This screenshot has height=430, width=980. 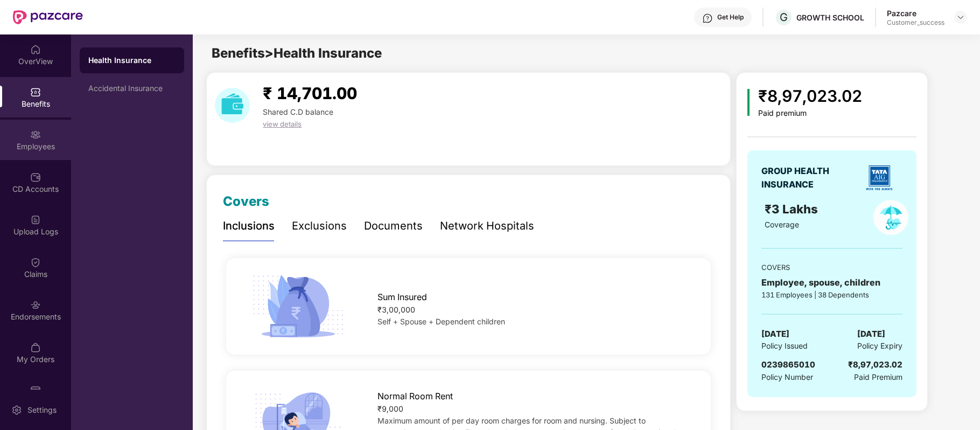 What do you see at coordinates (533, 310) in the screenshot?
I see `div: ₹3,00,000` at bounding box center [533, 310].